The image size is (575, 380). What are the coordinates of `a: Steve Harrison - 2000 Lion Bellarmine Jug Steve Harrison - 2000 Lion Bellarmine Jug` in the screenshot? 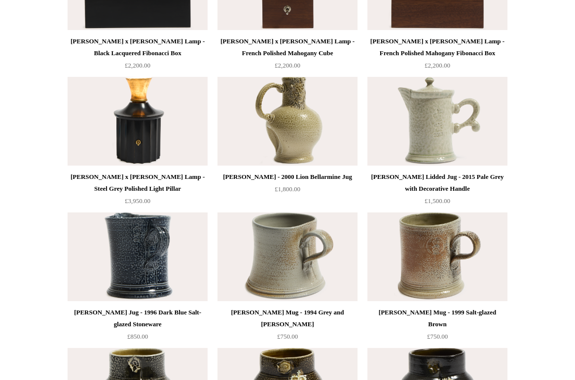 It's located at (287, 121).